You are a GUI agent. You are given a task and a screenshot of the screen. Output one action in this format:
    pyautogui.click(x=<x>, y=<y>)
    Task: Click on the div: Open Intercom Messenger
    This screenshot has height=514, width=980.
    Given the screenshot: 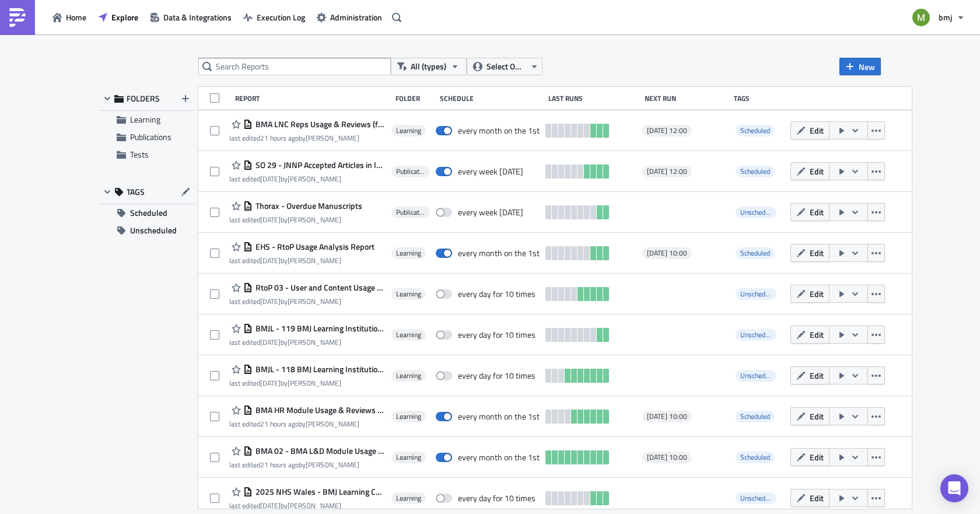 What is the action you would take?
    pyautogui.click(x=954, y=489)
    